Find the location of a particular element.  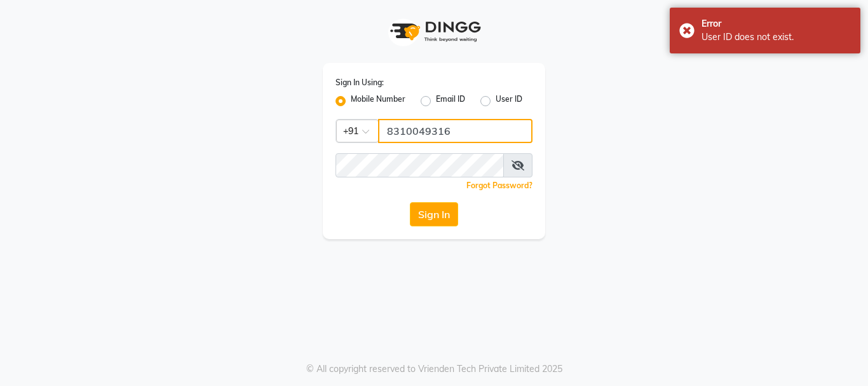

button: Sign In is located at coordinates (434, 214).